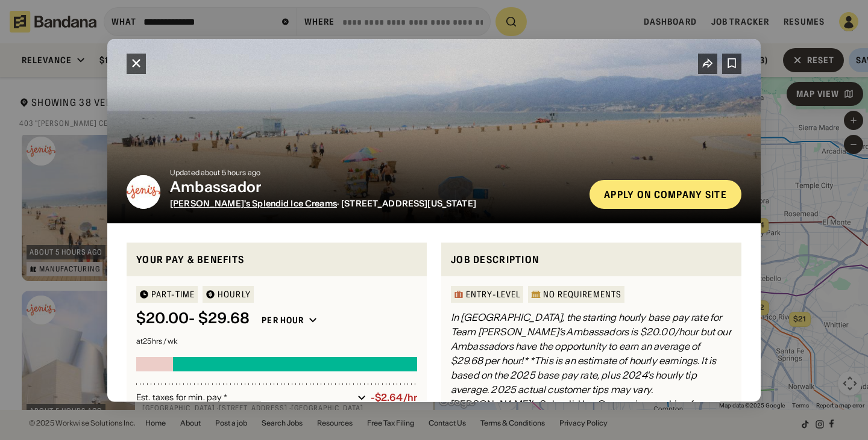 Image resolution: width=868 pixels, height=440 pixels. Describe the element at coordinates (144, 192) in the screenshot. I see `img: Jeni's Splendid Ice Creams logo` at that location.